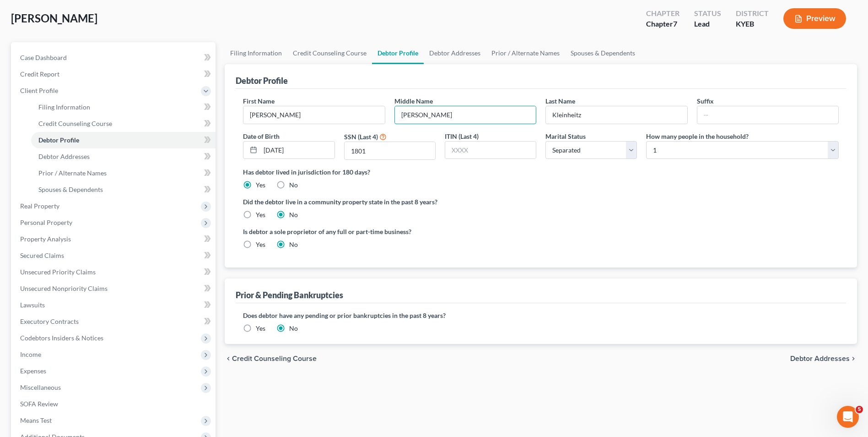 The width and height of the screenshot is (868, 437). What do you see at coordinates (114, 272) in the screenshot?
I see `a: Unsecured Priority Claims` at bounding box center [114, 272].